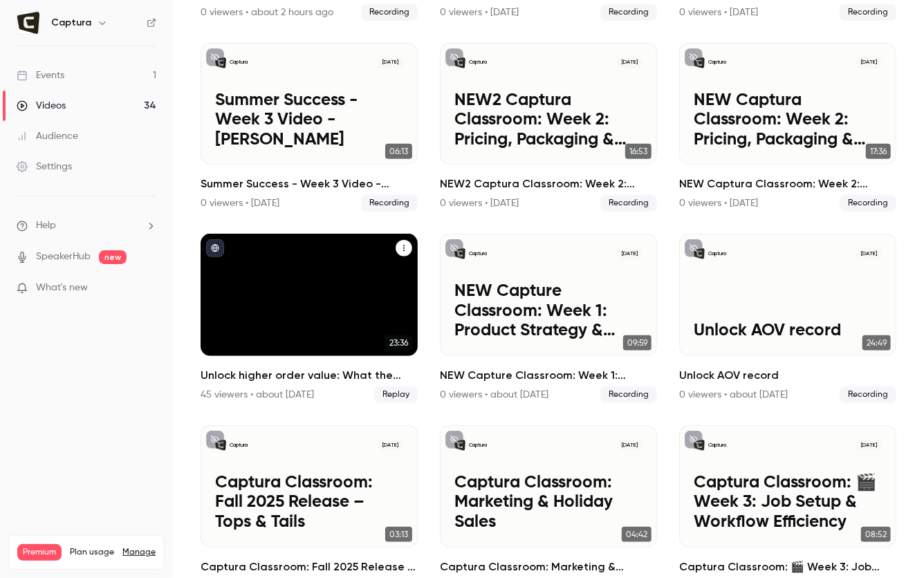 The width and height of the screenshot is (924, 578). What do you see at coordinates (71, 23) in the screenshot?
I see `h6: Captura` at bounding box center [71, 23].